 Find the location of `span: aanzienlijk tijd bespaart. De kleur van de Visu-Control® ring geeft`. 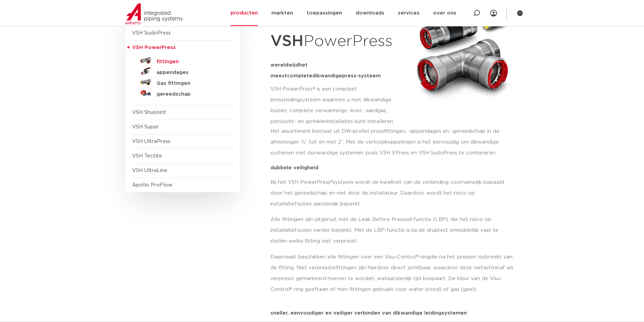

span: aanzienlijk tijd bespaart. De kleur van de Visu-Control® ring geeft is located at coordinates (386, 284).